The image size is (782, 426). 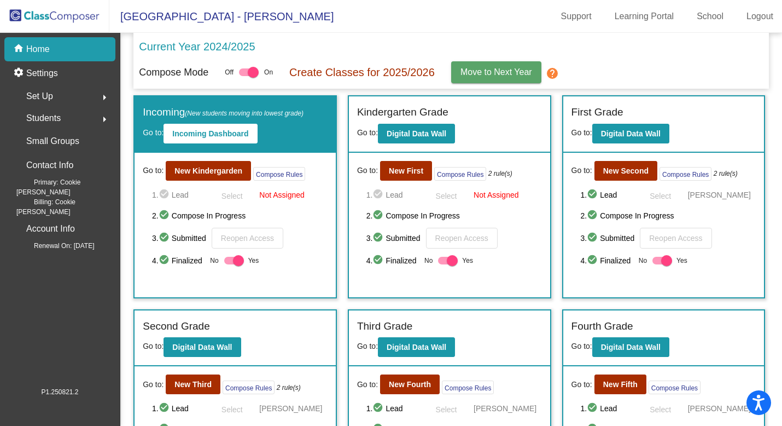 What do you see at coordinates (193, 384) in the screenshot?
I see `b: New Third` at bounding box center [193, 384].